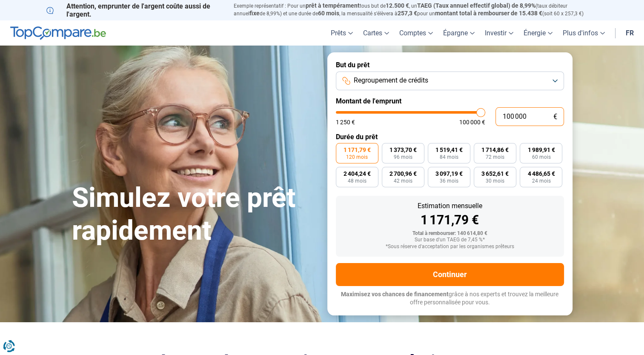  What do you see at coordinates (477, 6) in the screenshot?
I see `span: TAEG (Taux annuel effectif global) de 8,99%` at bounding box center [477, 6].